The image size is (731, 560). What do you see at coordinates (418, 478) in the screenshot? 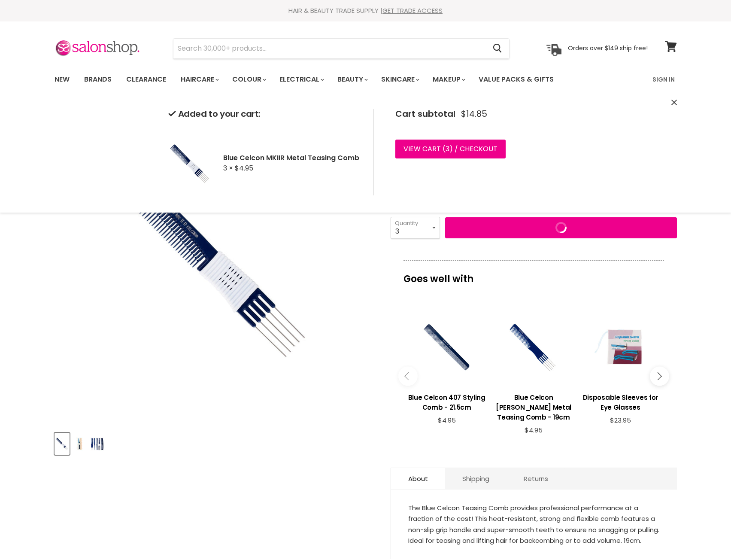
I see `a: About` at bounding box center [418, 478].